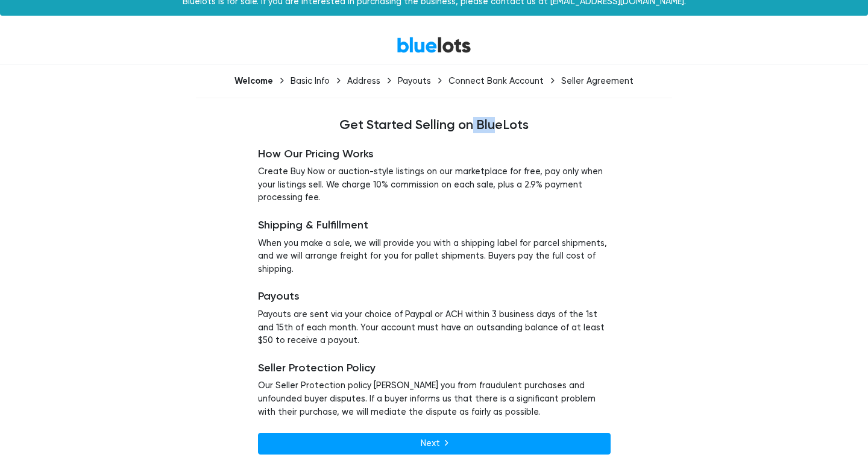 The height and width of the screenshot is (469, 868). I want to click on p: Create Buy Now or auction-style listings on our marketplace for free, pay only when your listings..., so click(434, 184).